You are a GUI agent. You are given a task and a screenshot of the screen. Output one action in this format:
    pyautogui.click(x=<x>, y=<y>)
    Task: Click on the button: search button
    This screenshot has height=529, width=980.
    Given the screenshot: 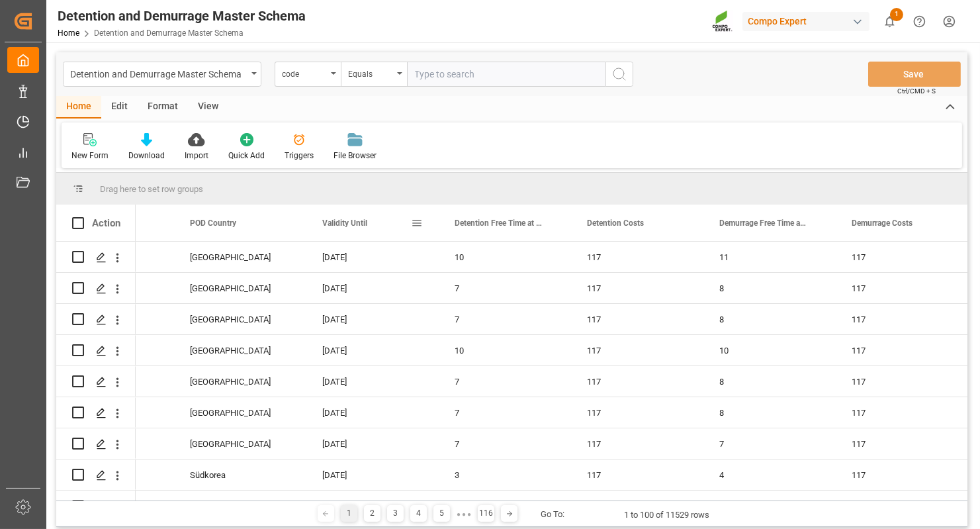 What is the action you would take?
    pyautogui.click(x=620, y=74)
    